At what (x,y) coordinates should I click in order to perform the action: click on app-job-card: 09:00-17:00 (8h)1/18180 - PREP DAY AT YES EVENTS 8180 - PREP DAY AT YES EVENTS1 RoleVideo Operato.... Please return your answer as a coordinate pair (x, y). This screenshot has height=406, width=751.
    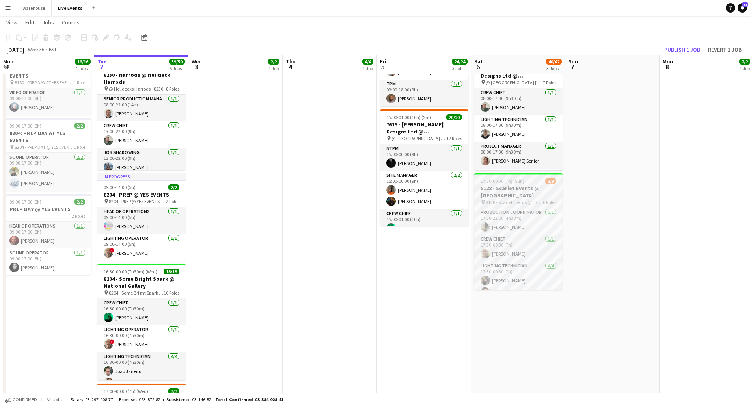
    Looking at the image, I should click on (47, 84).